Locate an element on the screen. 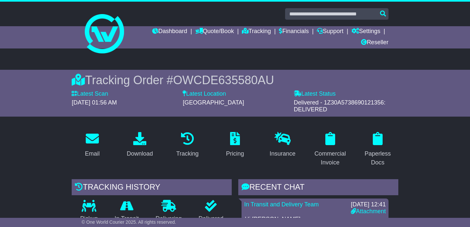  a: Insurance is located at coordinates (282, 145).